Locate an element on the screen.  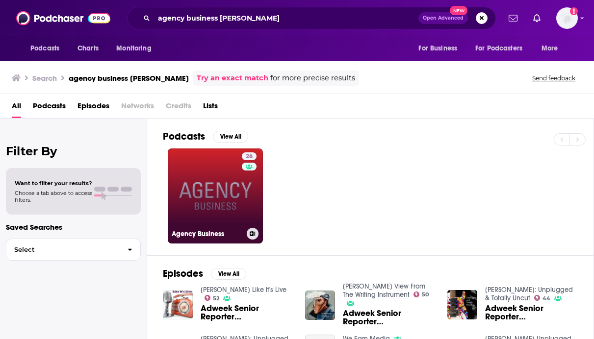
span: Charts is located at coordinates (88, 49).